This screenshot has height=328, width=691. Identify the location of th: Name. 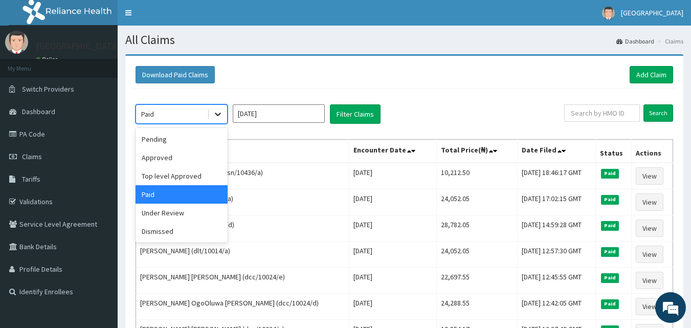
(242, 151).